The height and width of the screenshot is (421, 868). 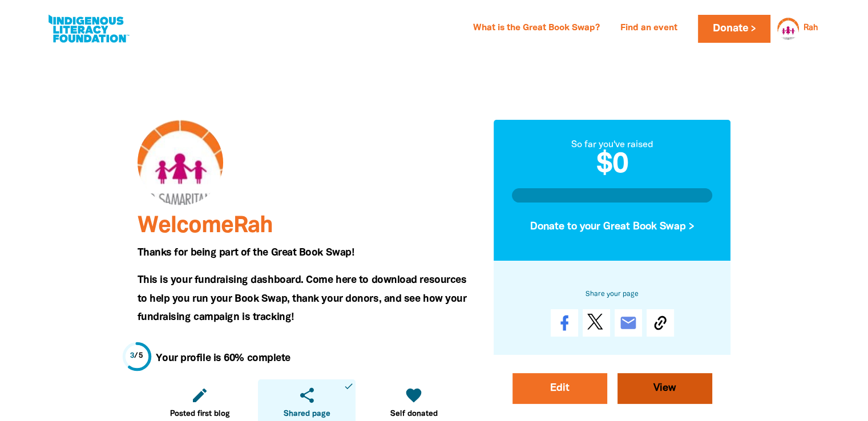 What do you see at coordinates (302, 298) in the screenshot?
I see `span: This is your fundraising dashboard. Come here to download resources to help you run your Book Swa...` at bounding box center [302, 298].